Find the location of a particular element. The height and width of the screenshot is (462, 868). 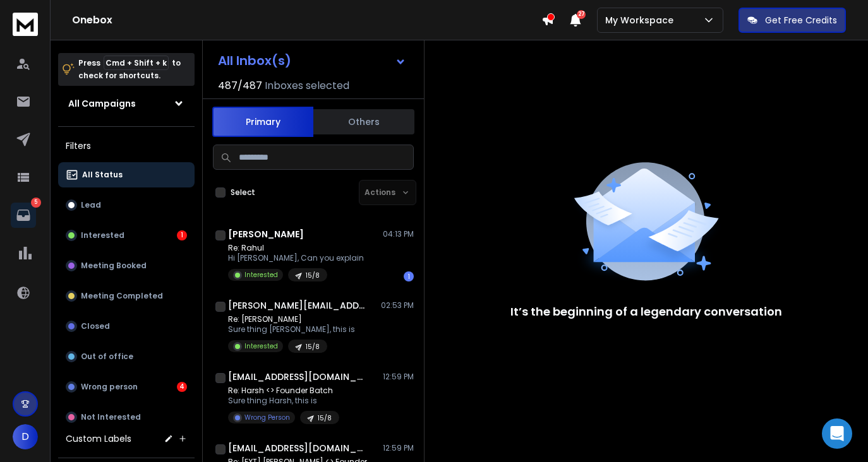

p: Not Interested is located at coordinates (110, 417).